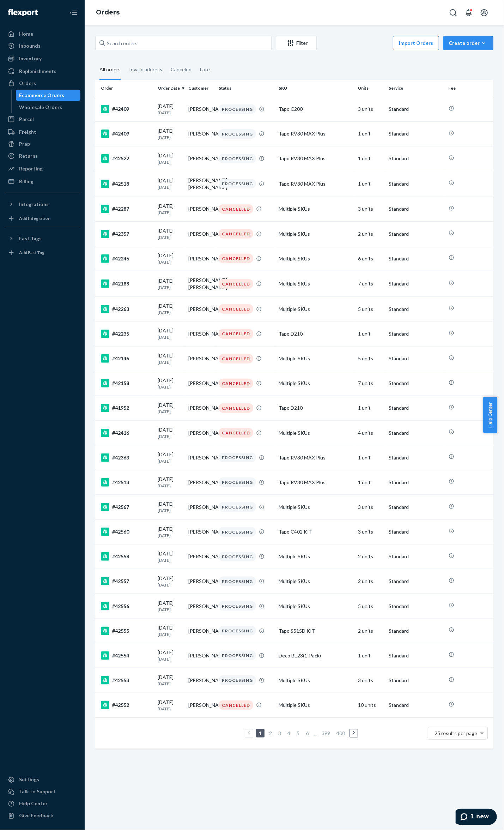  What do you see at coordinates (126, 109) in the screenshot?
I see `div: #42409` at bounding box center [126, 109].